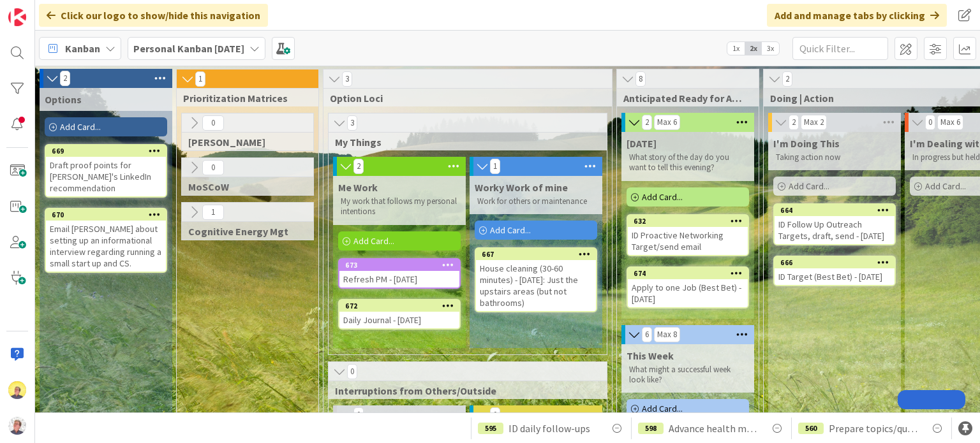 This screenshot has height=443, width=980. What do you see at coordinates (17, 390) in the screenshot?
I see `img: JW` at bounding box center [17, 390].